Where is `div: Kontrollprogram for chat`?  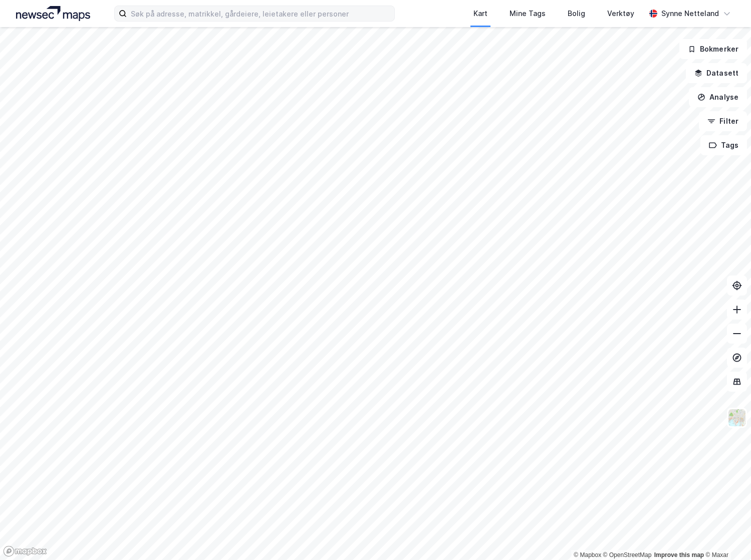
div: Kontrollprogram for chat is located at coordinates (726, 536).